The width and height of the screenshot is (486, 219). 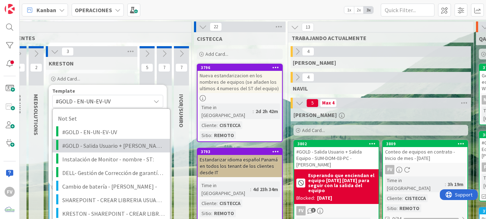 What do you see at coordinates (64, 91) in the screenshot?
I see `span: Template` at bounding box center [64, 91].